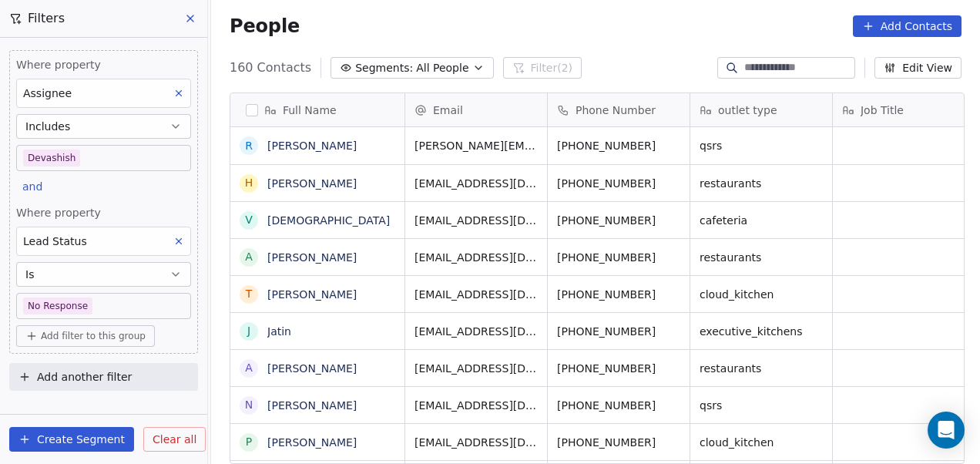  Describe the element at coordinates (616, 110) in the screenshot. I see `span: Phone Number` at that location.